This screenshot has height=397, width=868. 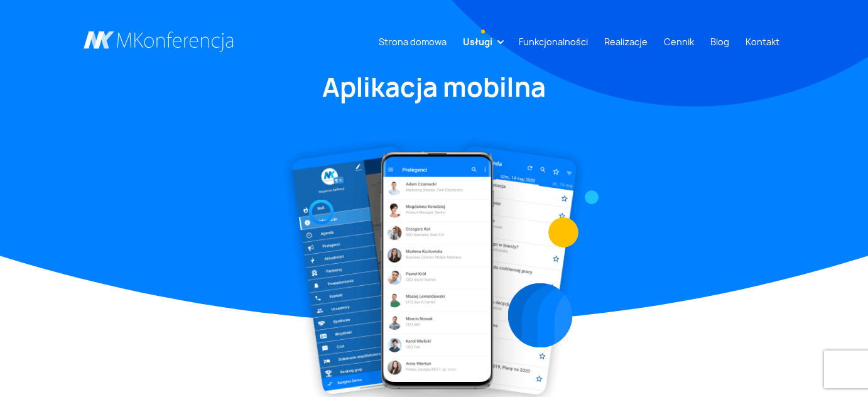 I want to click on a: Usługi, so click(x=477, y=41).